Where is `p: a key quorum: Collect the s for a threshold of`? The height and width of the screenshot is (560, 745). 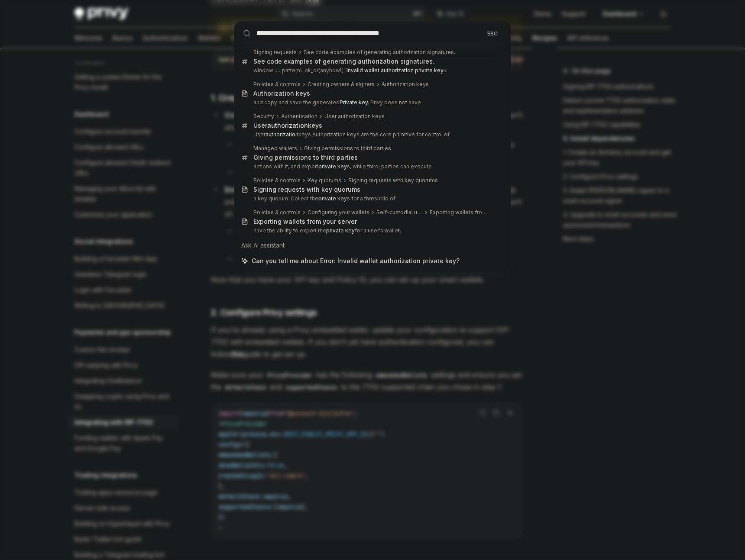 p: a key quorum: Collect the s for a threshold of is located at coordinates (372, 199).